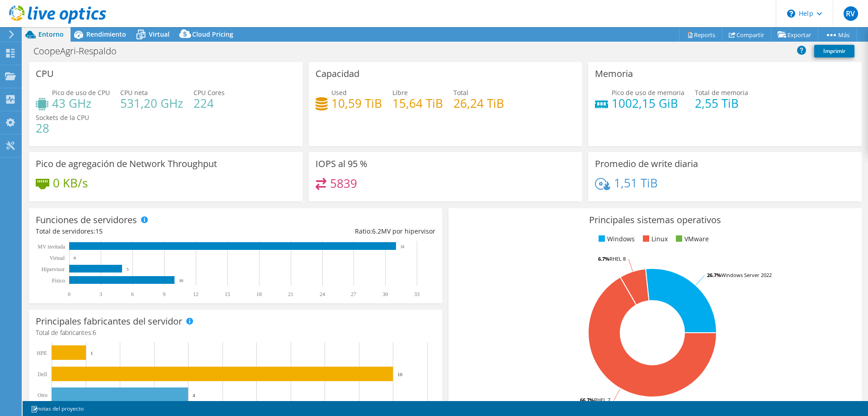  What do you see at coordinates (339, 92) in the screenshot?
I see `span: Used` at bounding box center [339, 92].